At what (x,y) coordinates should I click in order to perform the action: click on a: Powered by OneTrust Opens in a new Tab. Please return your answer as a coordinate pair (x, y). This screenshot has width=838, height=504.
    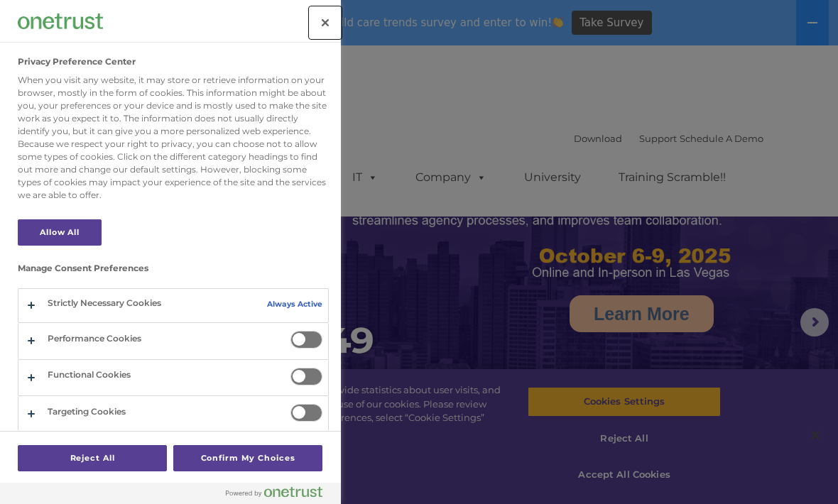
    Looking at the image, I should click on (280, 495).